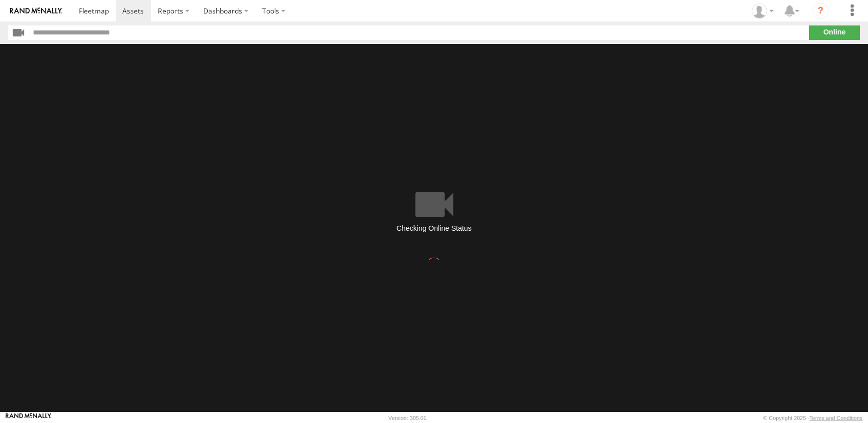 Image resolution: width=868 pixels, height=423 pixels. I want to click on div: © Copyright 2025 -, so click(813, 418).